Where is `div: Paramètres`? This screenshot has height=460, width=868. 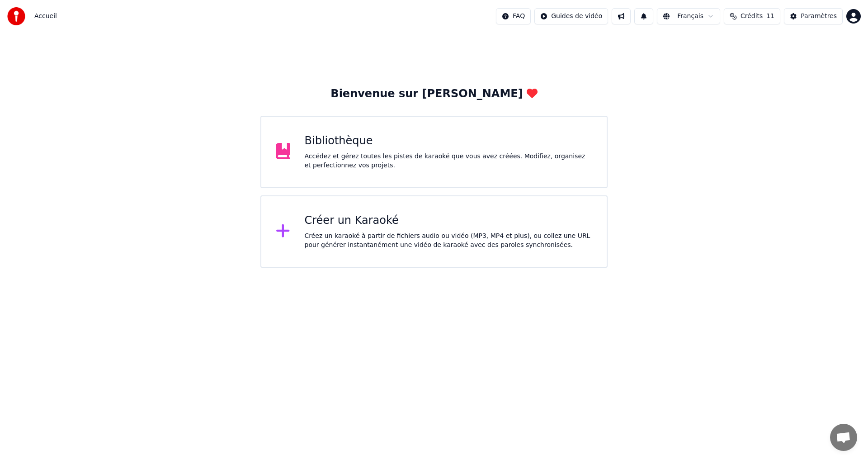
div: Paramètres is located at coordinates (819, 16).